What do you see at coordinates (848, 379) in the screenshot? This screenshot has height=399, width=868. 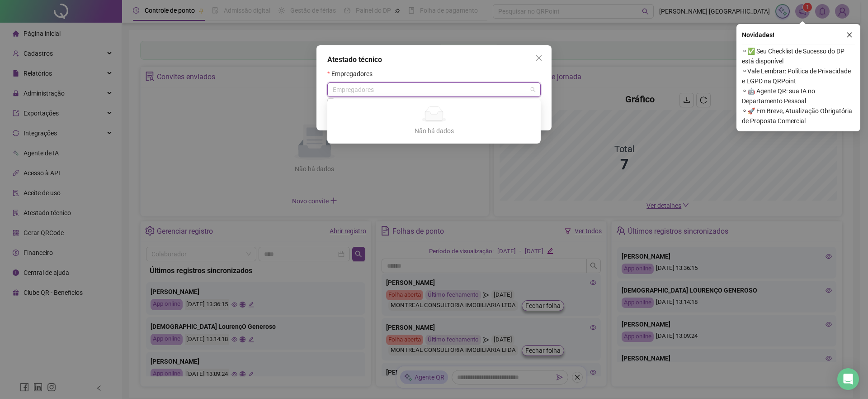 I see `div: Open Intercom Messenger` at bounding box center [848, 379].